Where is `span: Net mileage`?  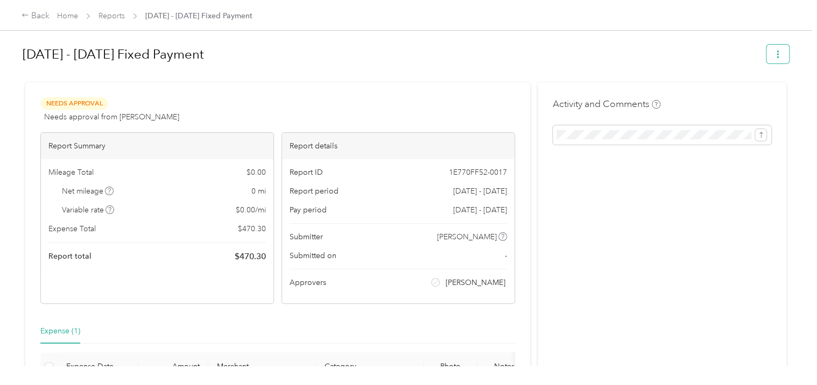
span: Net mileage is located at coordinates (88, 191).